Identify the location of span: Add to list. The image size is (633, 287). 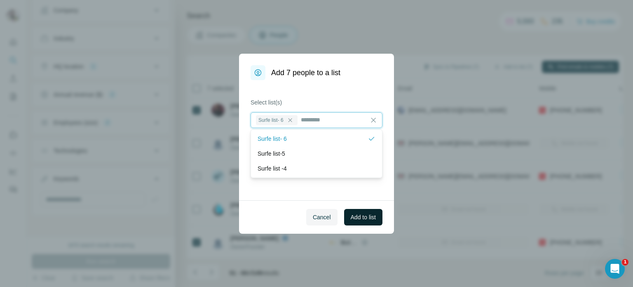
(363, 217).